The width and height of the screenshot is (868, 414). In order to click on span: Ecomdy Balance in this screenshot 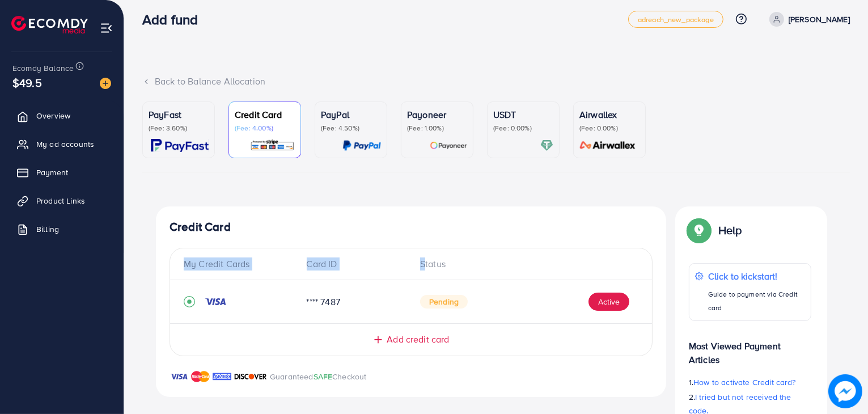, I will do `click(43, 68)`.